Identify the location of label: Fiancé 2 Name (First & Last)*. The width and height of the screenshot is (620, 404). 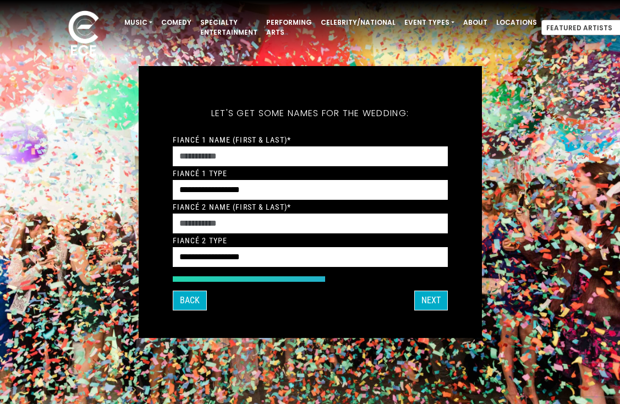
(232, 207).